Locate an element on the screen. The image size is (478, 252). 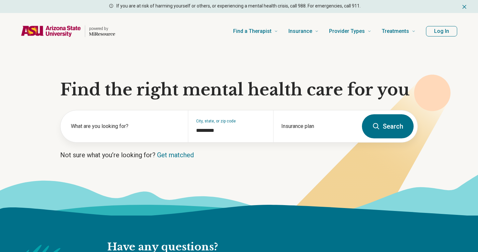
a: Treatments is located at coordinates (399, 31).